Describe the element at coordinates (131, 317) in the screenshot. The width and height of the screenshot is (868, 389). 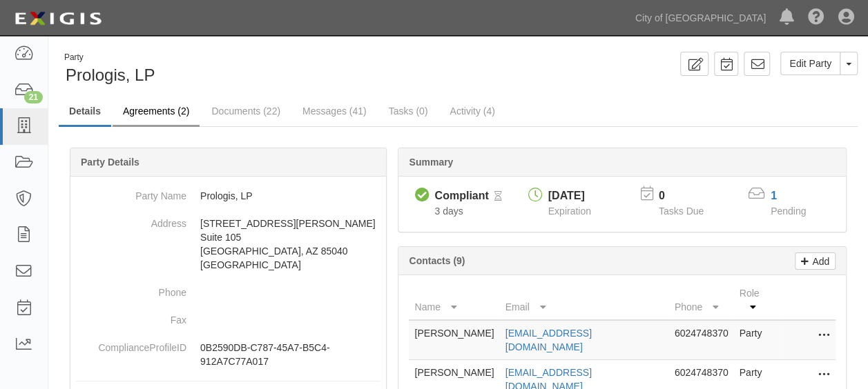
I see `dt: Fax` at that location.